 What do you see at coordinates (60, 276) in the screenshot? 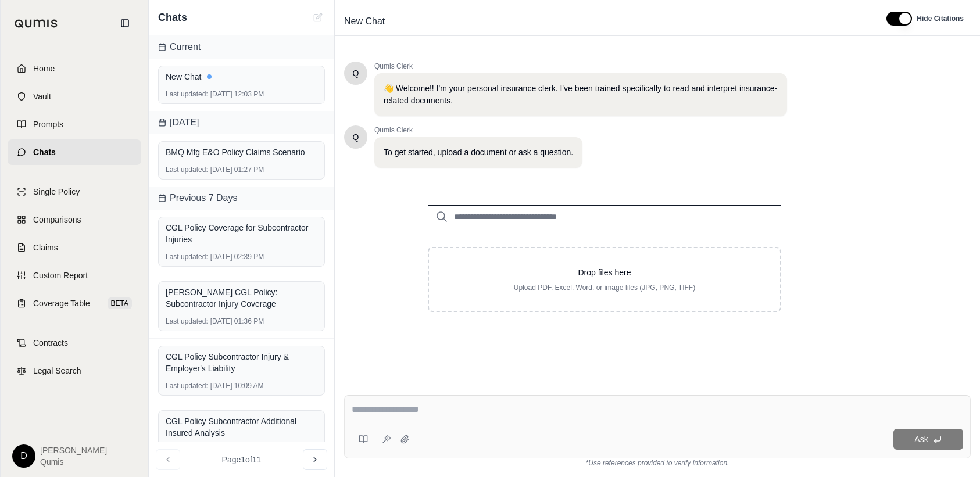
I see `span: Custom Report` at bounding box center [60, 276].